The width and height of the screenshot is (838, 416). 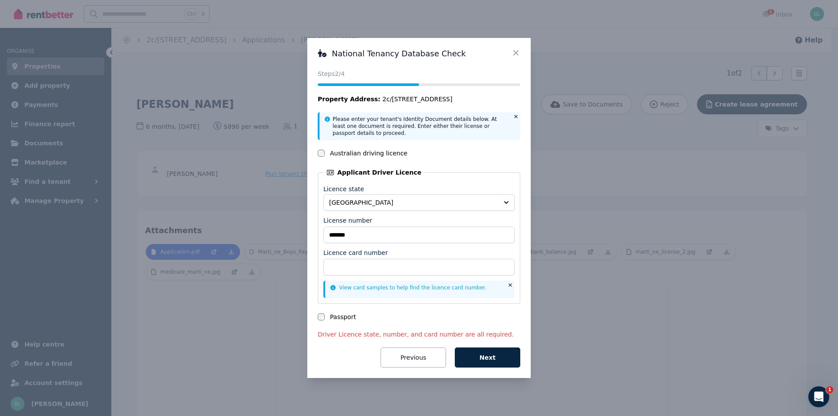 I want to click on p: Please enter your tenant's Identity Document details below. At least one document is required. En..., so click(x=420, y=126).